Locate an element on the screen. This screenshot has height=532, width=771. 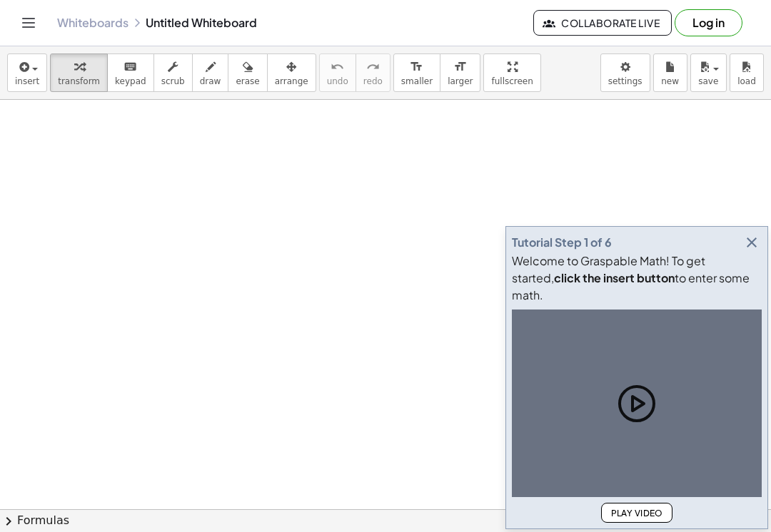
i: undo is located at coordinates (337, 67).